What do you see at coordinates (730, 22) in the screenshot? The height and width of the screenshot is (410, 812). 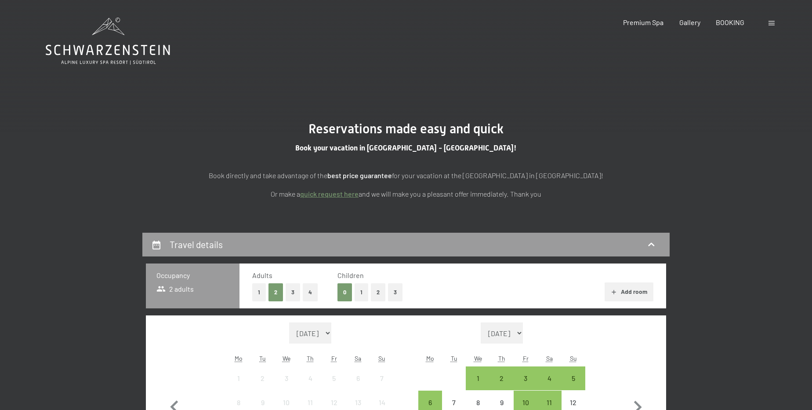 I see `a: BOOKING` at bounding box center [730, 22].